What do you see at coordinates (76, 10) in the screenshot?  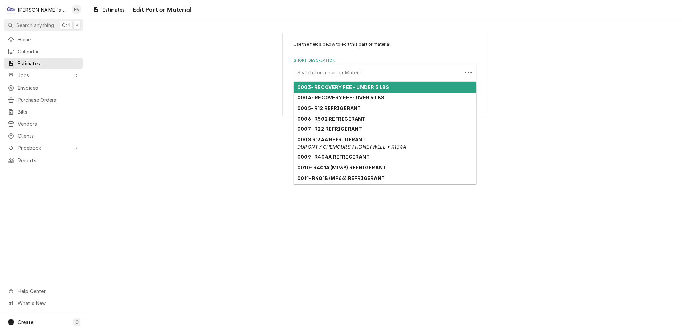 I see `div: Korey Austin's Avatar` at bounding box center [76, 10].